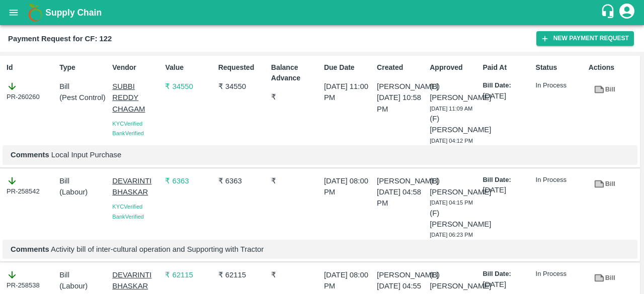 Image resolution: width=644 pixels, height=294 pixels. Describe the element at coordinates (136, 97) in the screenshot. I see `p: SUBBI REDDY CHAGAM` at that location.